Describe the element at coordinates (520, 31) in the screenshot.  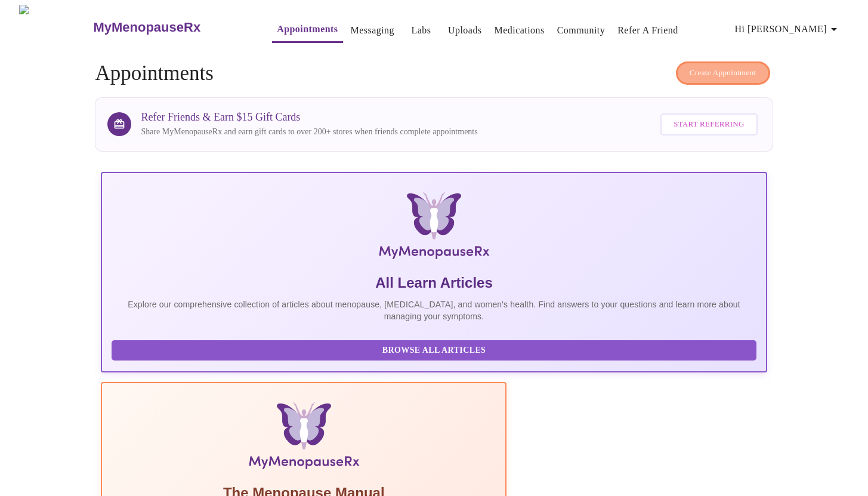
I see `button: Medications` at that location.